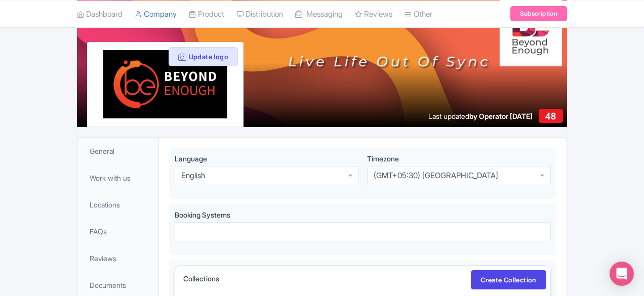 This screenshot has width=644, height=296. I want to click on a: Create Collection, so click(509, 280).